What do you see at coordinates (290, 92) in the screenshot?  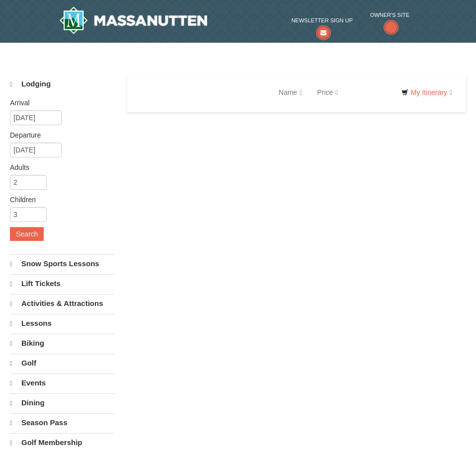 I see `a: Name` at bounding box center [290, 92].